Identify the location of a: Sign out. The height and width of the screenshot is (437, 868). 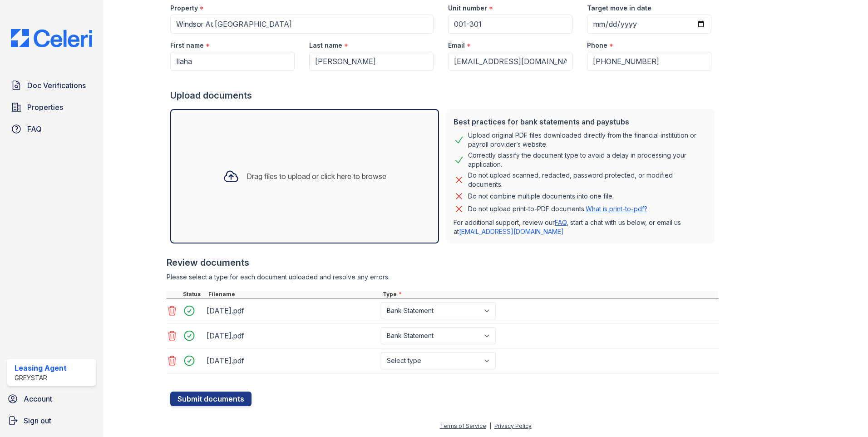
(51, 421).